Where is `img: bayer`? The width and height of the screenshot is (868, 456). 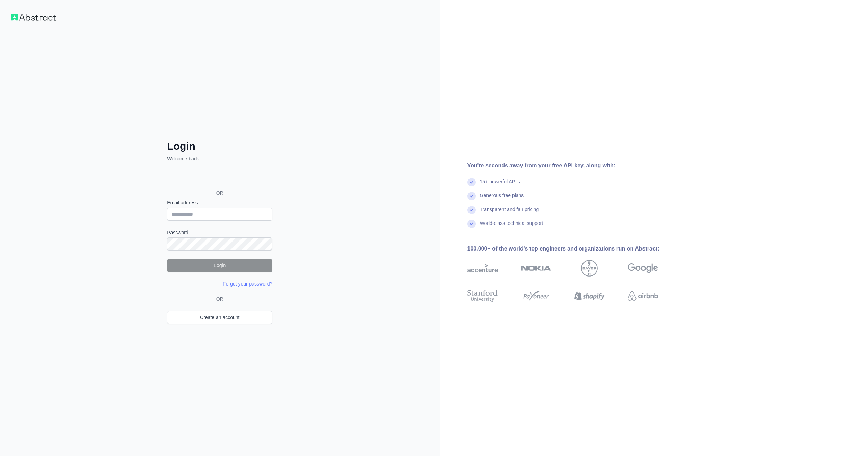
img: bayer is located at coordinates (589, 268).